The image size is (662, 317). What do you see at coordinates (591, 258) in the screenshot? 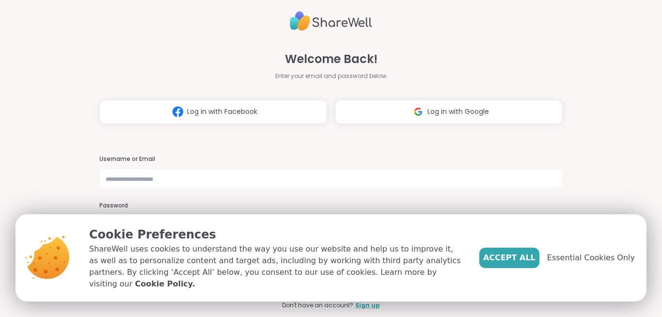
I see `span: Essential Cookies Only` at bounding box center [591, 258].